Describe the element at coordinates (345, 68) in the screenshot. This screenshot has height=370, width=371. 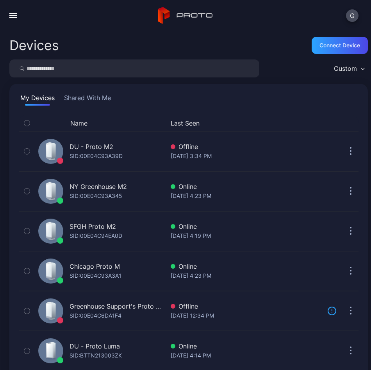
I see `div: Custom` at that location.